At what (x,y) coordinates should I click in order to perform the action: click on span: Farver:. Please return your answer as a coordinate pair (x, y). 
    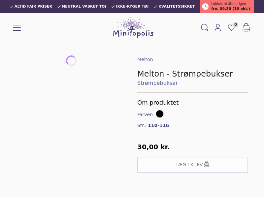
    Looking at the image, I should click on (146, 114).